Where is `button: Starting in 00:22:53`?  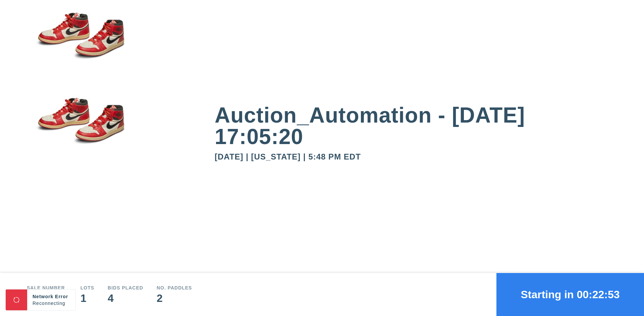
button: Starting in 00:22:53 is located at coordinates (570, 294).